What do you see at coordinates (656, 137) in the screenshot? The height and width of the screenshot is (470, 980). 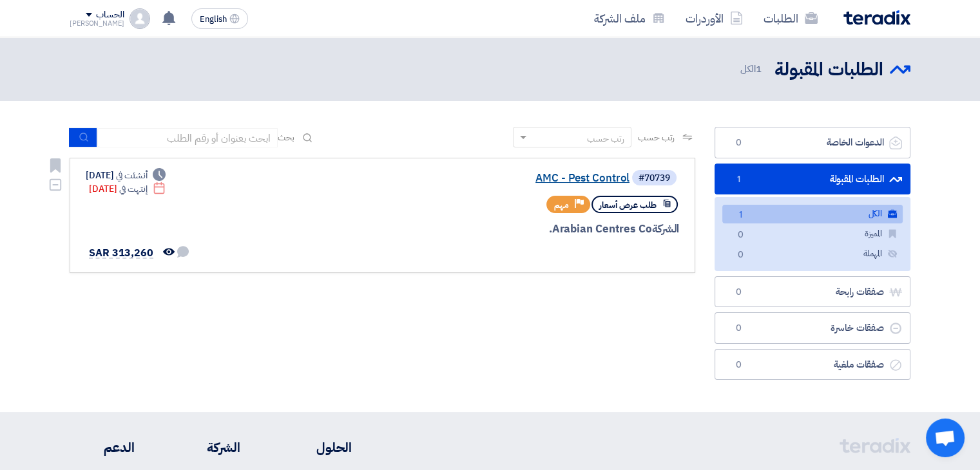 I see `span: رتب حسب` at bounding box center [656, 137].